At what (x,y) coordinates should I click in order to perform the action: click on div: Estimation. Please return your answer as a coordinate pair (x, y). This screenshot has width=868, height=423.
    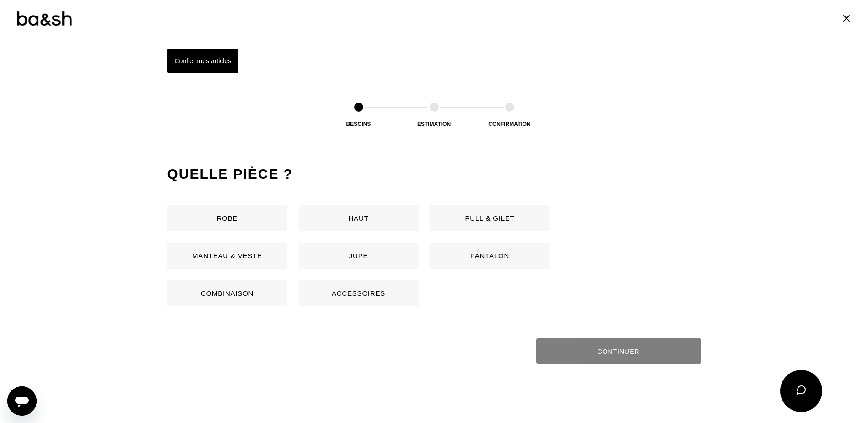
    Looking at the image, I should click on (434, 124).